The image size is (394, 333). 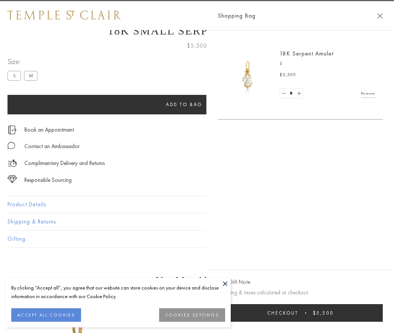 What do you see at coordinates (283, 313) in the screenshot?
I see `span: Checkout` at bounding box center [283, 313].